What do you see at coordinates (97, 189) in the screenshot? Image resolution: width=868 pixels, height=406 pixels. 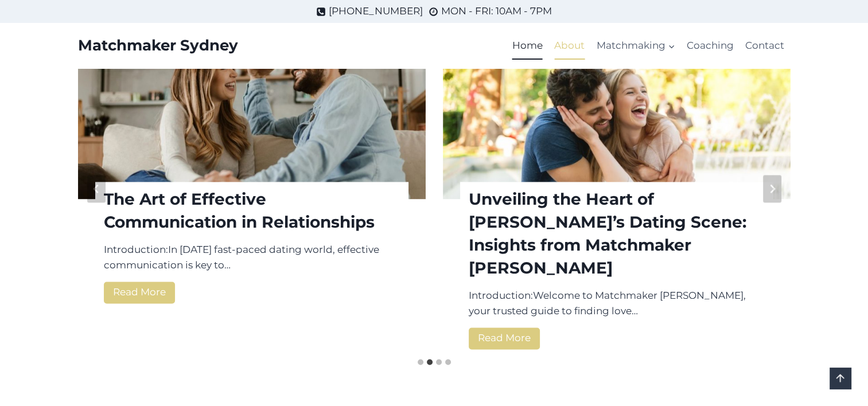 I see `button: Go to last slide` at bounding box center [97, 189].